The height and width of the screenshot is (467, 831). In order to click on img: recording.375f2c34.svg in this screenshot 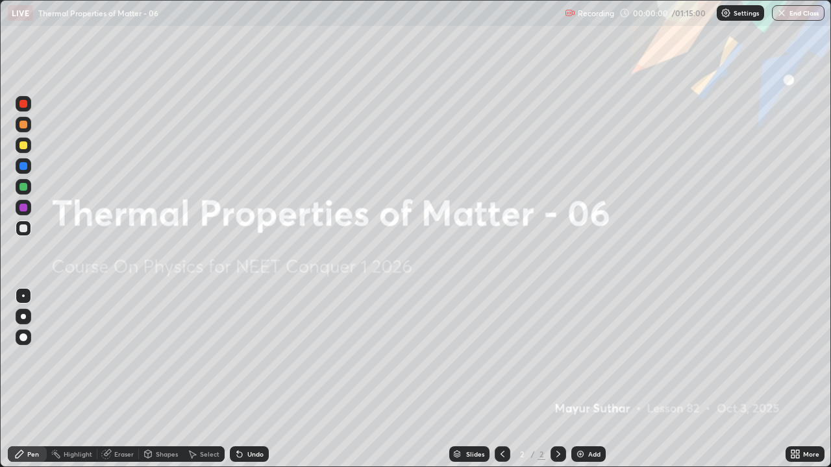, I will do `click(570, 13)`.